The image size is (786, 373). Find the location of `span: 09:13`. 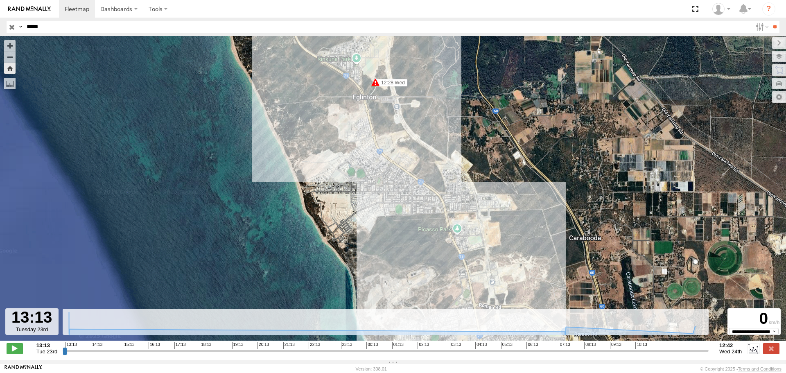

span: 09:13 is located at coordinates (615, 345).